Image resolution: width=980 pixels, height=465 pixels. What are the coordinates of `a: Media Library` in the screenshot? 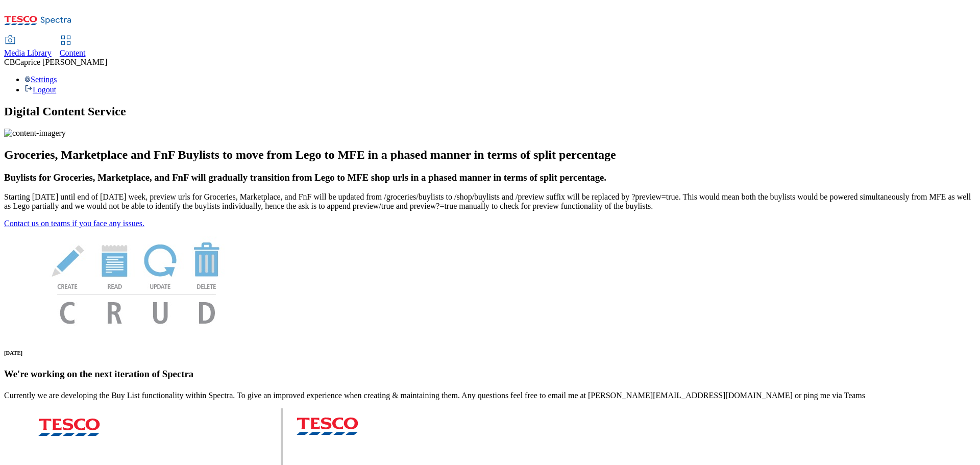 It's located at (28, 47).